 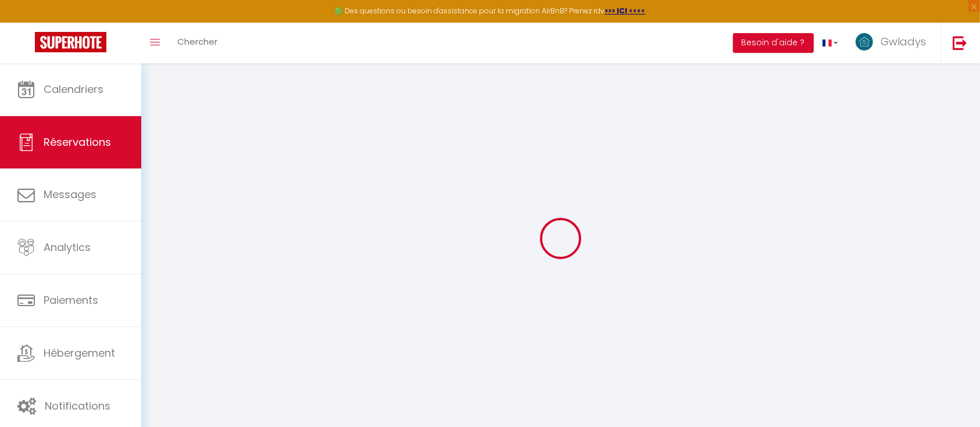 I want to click on button: Besoin d'aide ?, so click(x=773, y=43).